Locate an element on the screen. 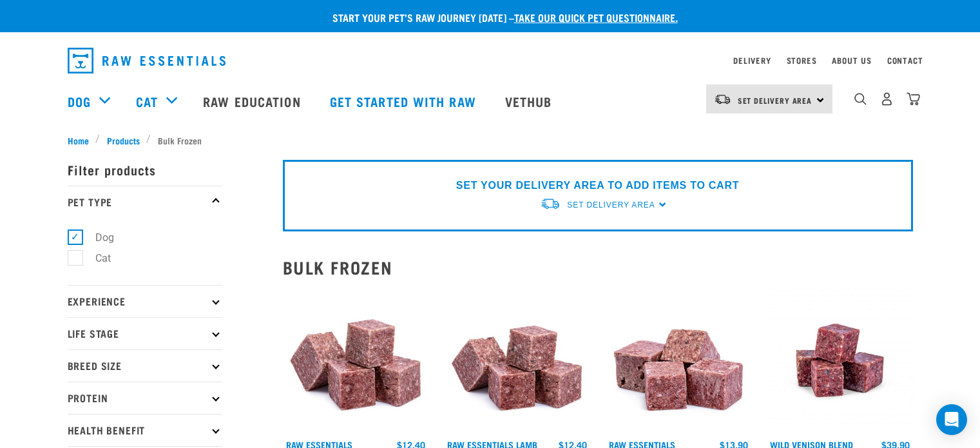 The width and height of the screenshot is (980, 448). p: Life Stage is located at coordinates (145, 333).